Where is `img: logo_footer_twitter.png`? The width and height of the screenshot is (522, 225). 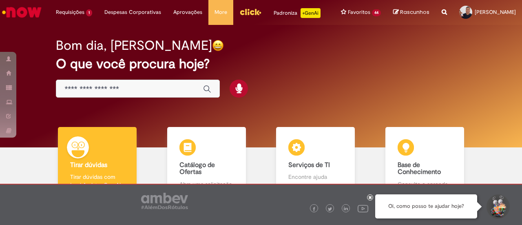 img: logo_footer_twitter.png is located at coordinates (330, 209).